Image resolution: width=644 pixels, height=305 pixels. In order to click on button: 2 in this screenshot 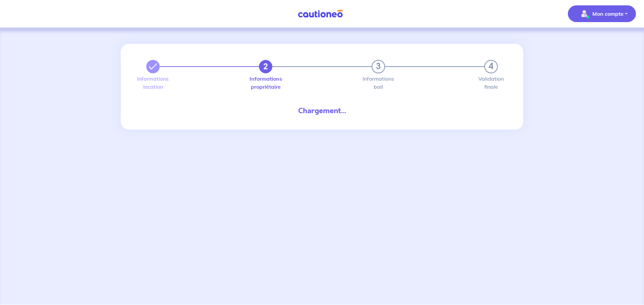, I will do `click(265, 67)`.